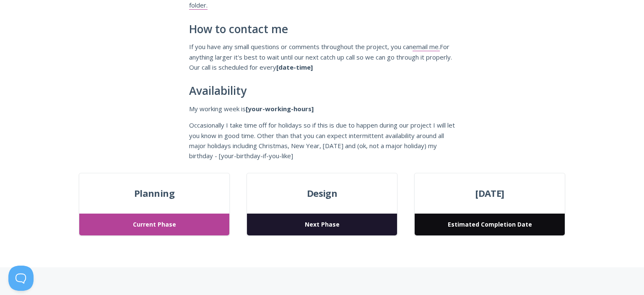 The image size is (644, 295). Describe the element at coordinates (489, 224) in the screenshot. I see `span: Estimated Completion Date` at that location.